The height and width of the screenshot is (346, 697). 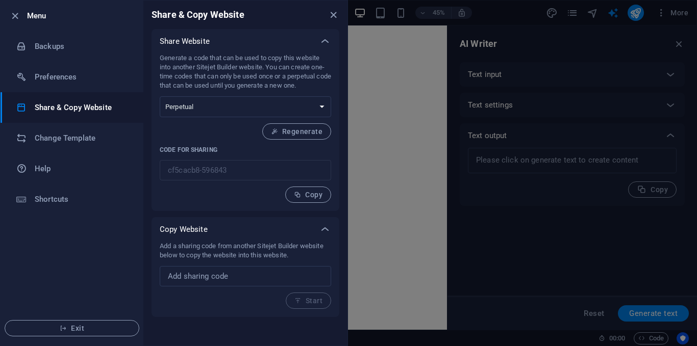 I want to click on button: Regenerate, so click(x=296, y=132).